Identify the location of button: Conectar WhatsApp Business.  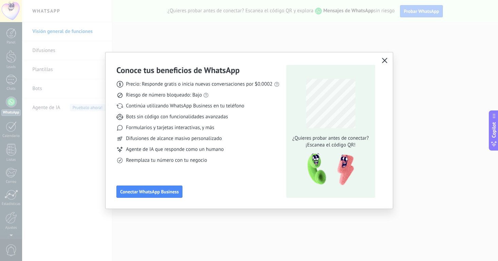
(149, 192).